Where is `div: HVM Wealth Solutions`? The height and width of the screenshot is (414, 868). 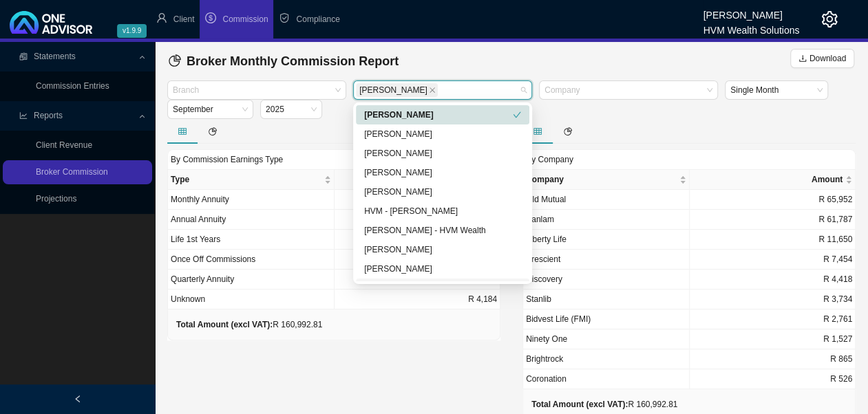
div: HVM Wealth Solutions is located at coordinates (751, 26).